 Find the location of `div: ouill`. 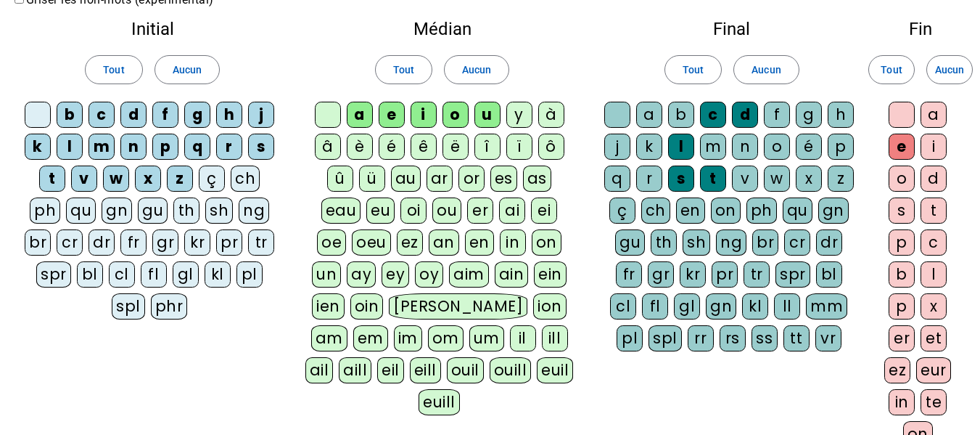

div: ouill is located at coordinates (510, 370).